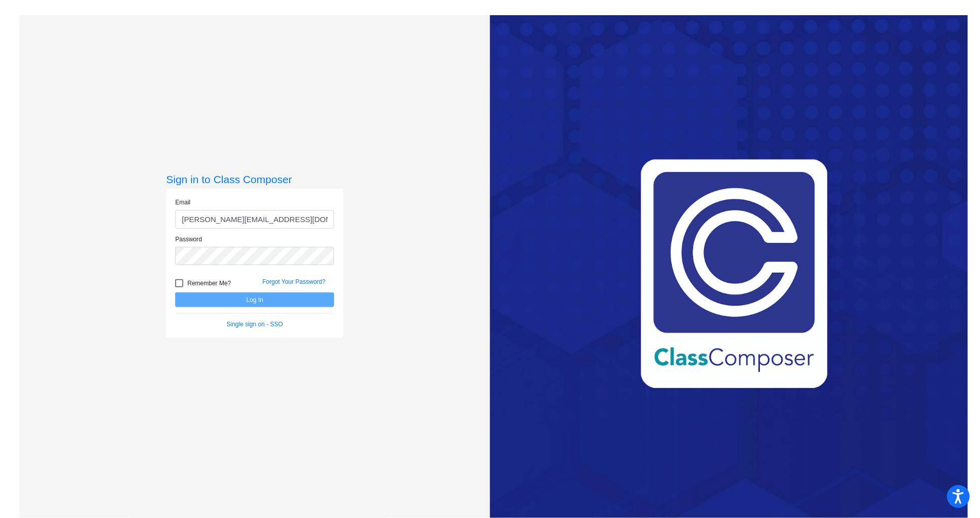 This screenshot has height=518, width=980. I want to click on label: Email, so click(183, 202).